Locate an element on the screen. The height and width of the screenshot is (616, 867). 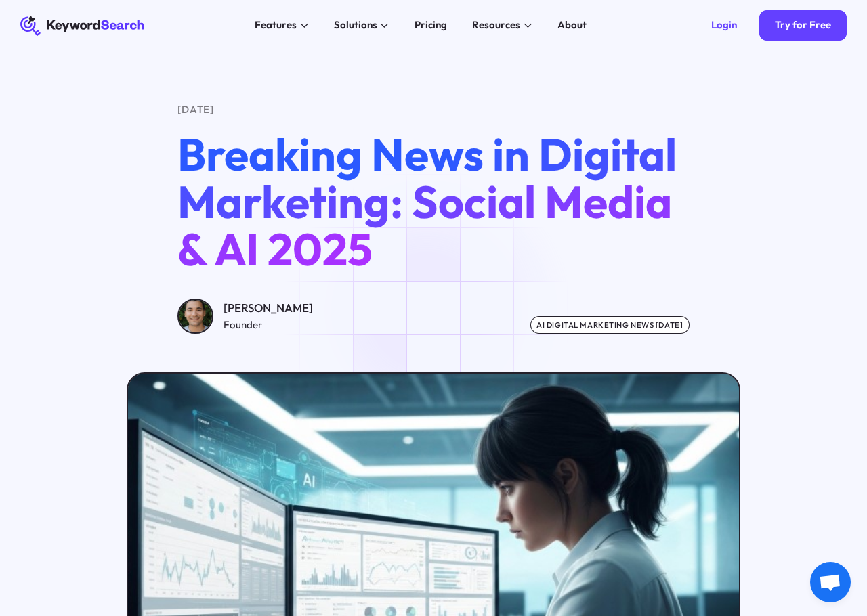
a: Try for Free is located at coordinates (803, 25).